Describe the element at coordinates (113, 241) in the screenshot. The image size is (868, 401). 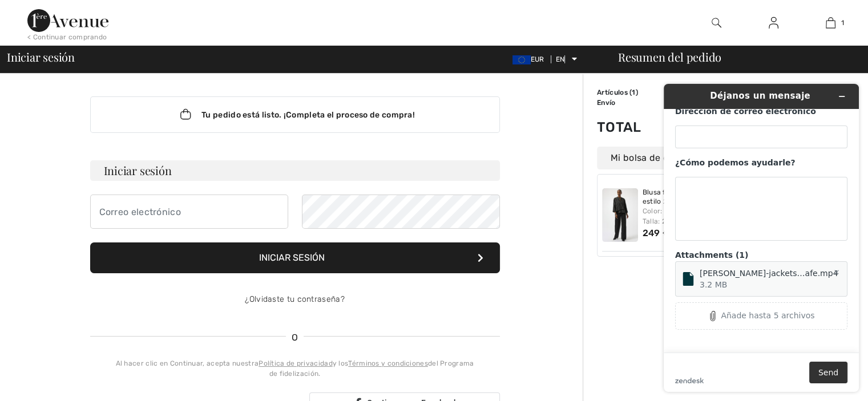
I see `font: Añade hasta 5 archivos` at that location.